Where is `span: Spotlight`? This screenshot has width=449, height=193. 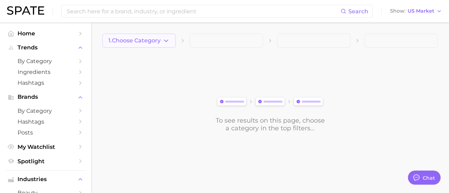
span: Spotlight is located at coordinates (46, 161).